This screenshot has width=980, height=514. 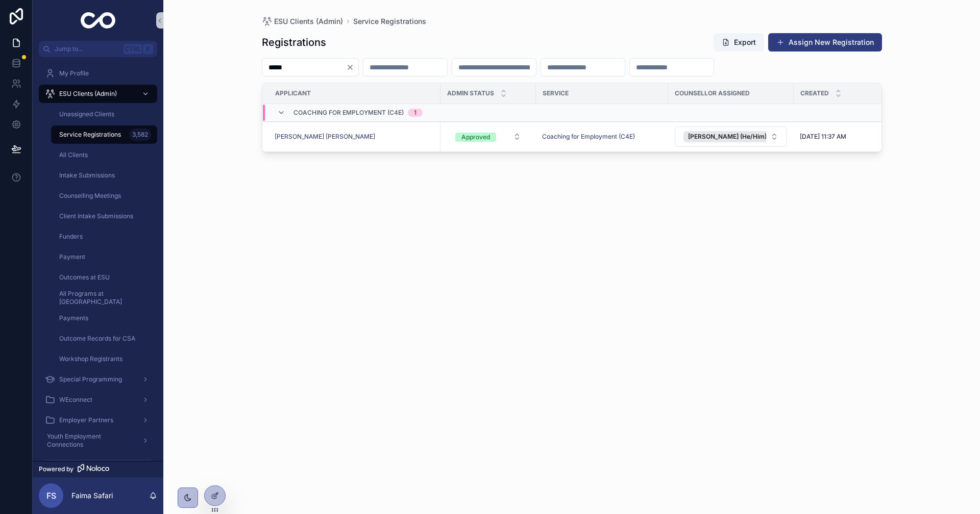 What do you see at coordinates (97, 339) in the screenshot?
I see `span: Outcome Records for CSA` at bounding box center [97, 339].